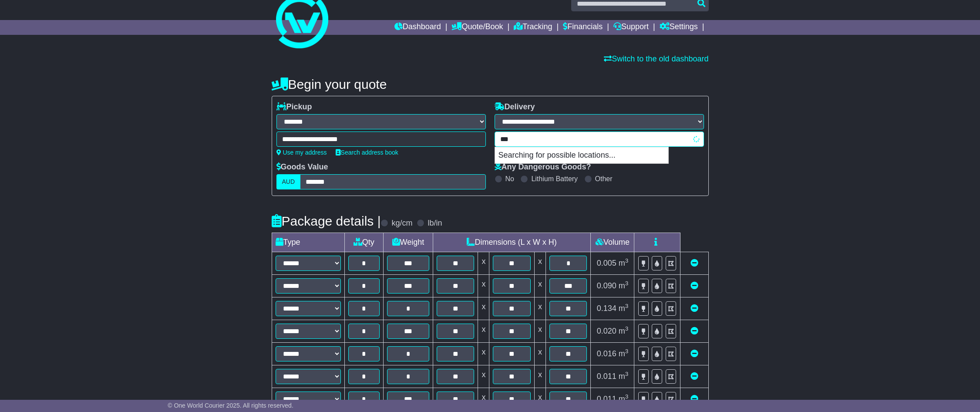 The height and width of the screenshot is (412, 980). What do you see at coordinates (555, 178) in the screenshot?
I see `label: Lithium Battery` at bounding box center [555, 178].